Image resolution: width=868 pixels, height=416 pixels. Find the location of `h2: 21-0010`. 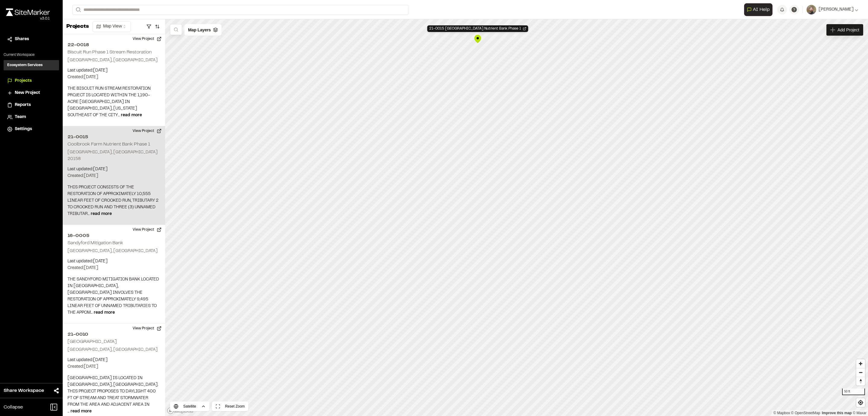

h2: 21-0010 is located at coordinates (114, 335).